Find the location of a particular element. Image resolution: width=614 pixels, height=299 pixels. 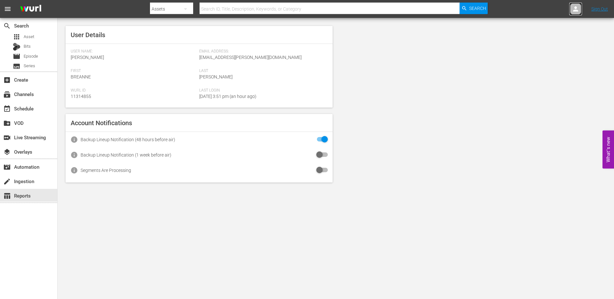

button: Open Feedback Widget is located at coordinates (608, 149).